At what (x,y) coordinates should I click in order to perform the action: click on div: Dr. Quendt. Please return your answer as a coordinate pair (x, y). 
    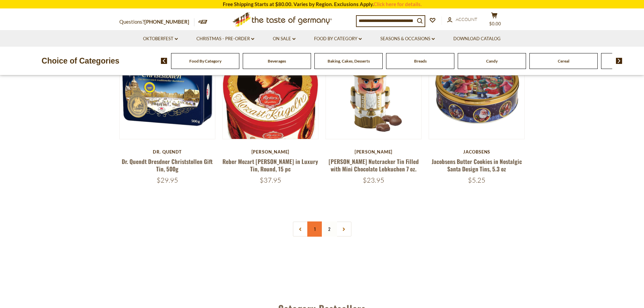
    Looking at the image, I should click on (168, 152).